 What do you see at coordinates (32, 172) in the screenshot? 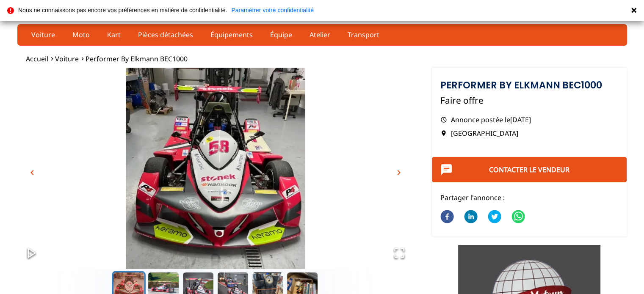
I see `button: chevron_left` at bounding box center [32, 172].